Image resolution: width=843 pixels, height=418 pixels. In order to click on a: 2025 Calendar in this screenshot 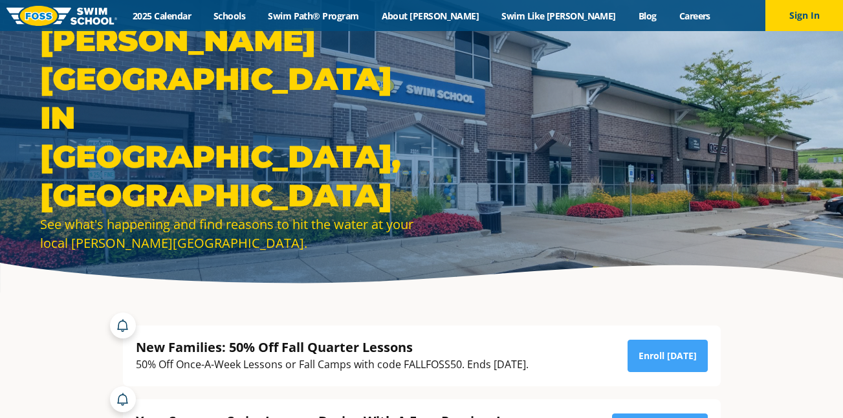, I will do `click(162, 16)`.